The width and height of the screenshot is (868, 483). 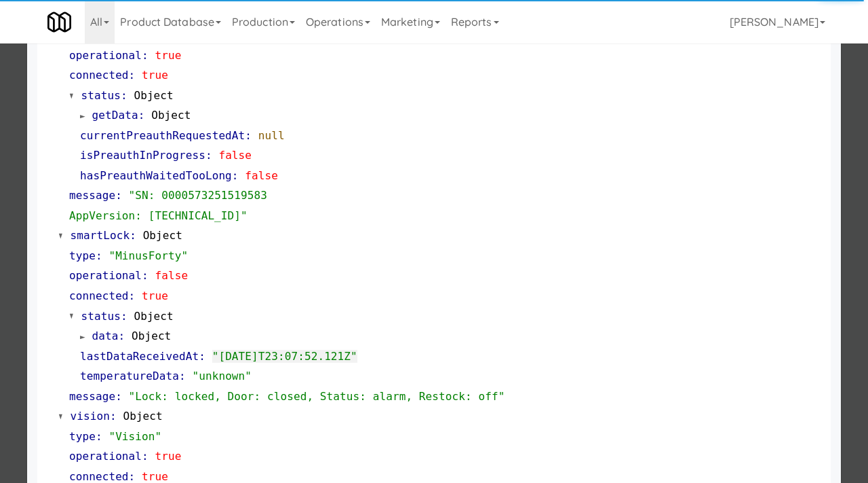 What do you see at coordinates (130, 376) in the screenshot?
I see `span: temperatureData` at bounding box center [130, 376].